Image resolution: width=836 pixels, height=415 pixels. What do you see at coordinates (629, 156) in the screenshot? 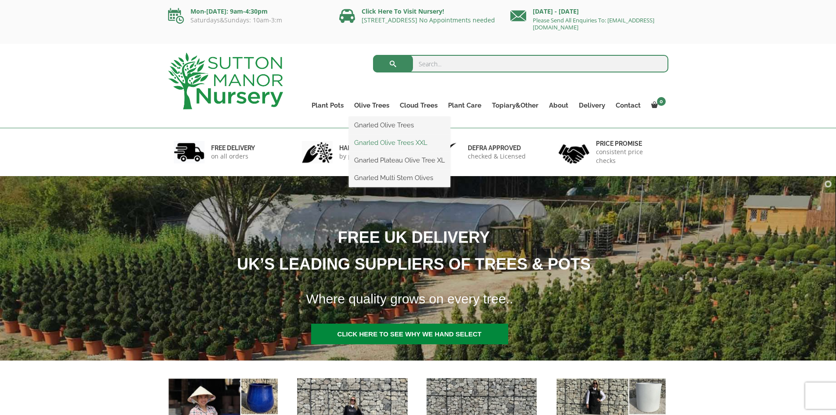
I see `p: consistent price checks` at bounding box center [629, 156].